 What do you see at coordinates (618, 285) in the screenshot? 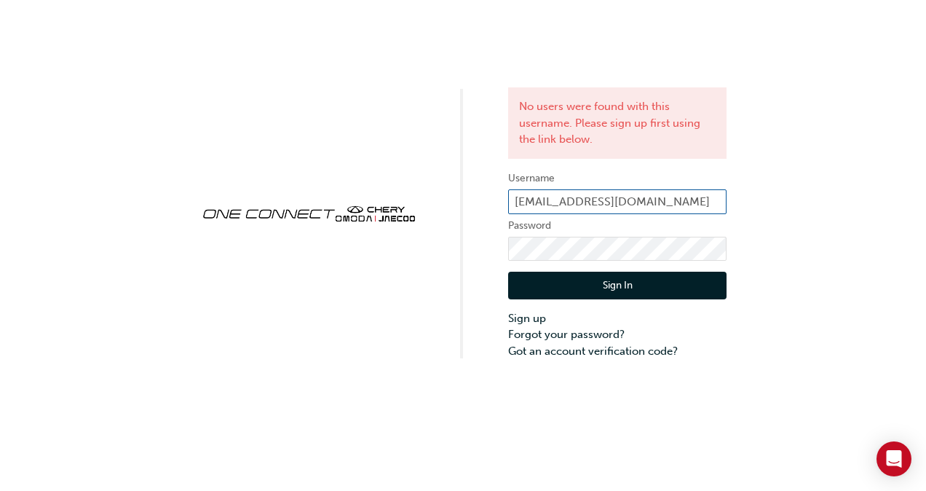
I see `button: Sign In` at bounding box center [618, 285].